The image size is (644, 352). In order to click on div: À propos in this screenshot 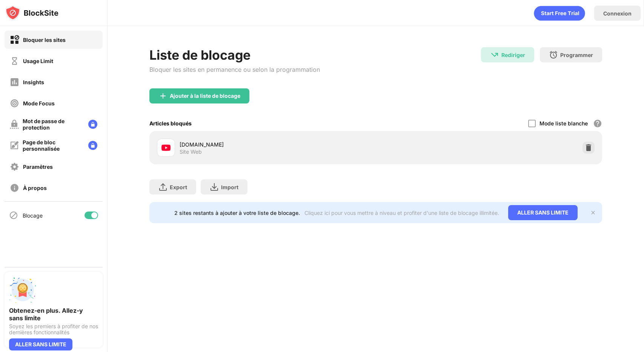, I will do `click(35, 188)`.